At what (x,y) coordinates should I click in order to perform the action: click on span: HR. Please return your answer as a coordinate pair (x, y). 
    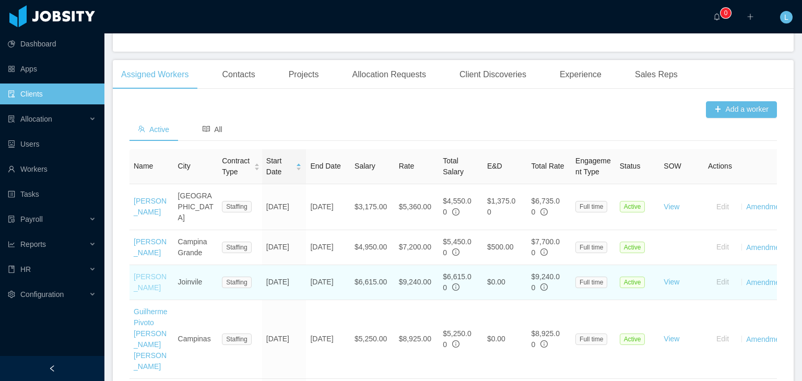
    Looking at the image, I should click on (26, 270).